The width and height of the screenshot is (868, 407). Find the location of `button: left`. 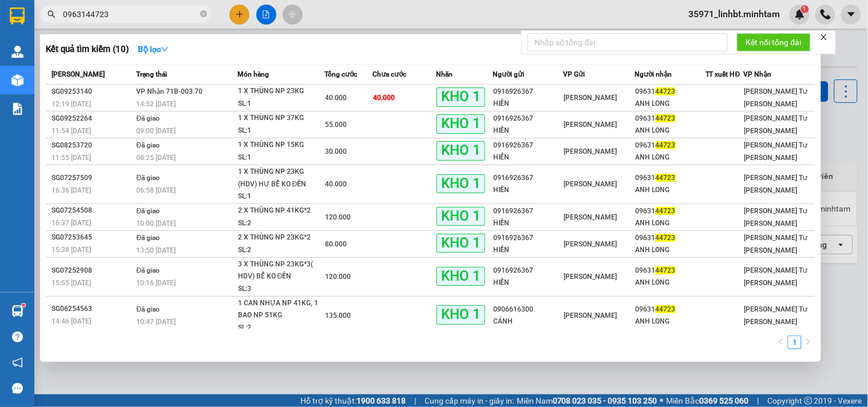

button: left is located at coordinates (781, 342).